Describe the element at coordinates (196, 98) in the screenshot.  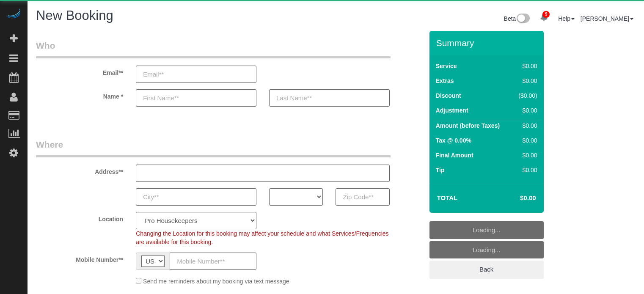
I see `input: First Name**` at that location.